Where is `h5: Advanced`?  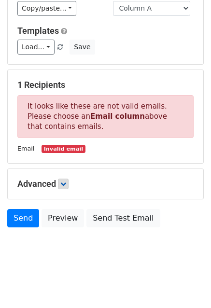
h5: Advanced is located at coordinates (105, 184).